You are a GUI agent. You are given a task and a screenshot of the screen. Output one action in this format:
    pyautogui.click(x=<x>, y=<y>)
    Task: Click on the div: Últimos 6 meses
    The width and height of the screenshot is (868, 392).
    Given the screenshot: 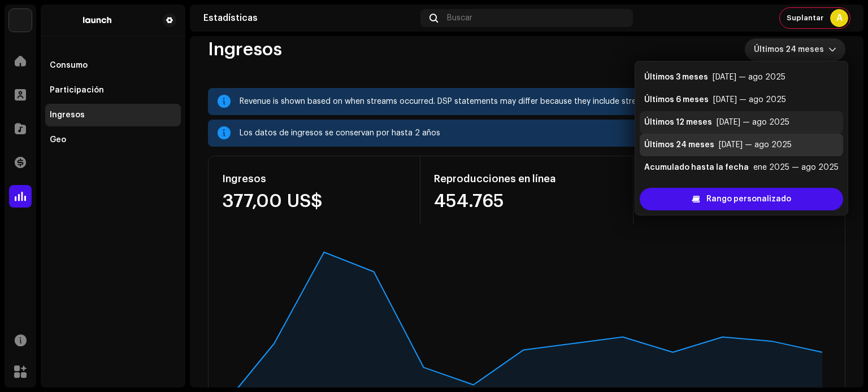 What is the action you would take?
    pyautogui.click(x=676, y=100)
    